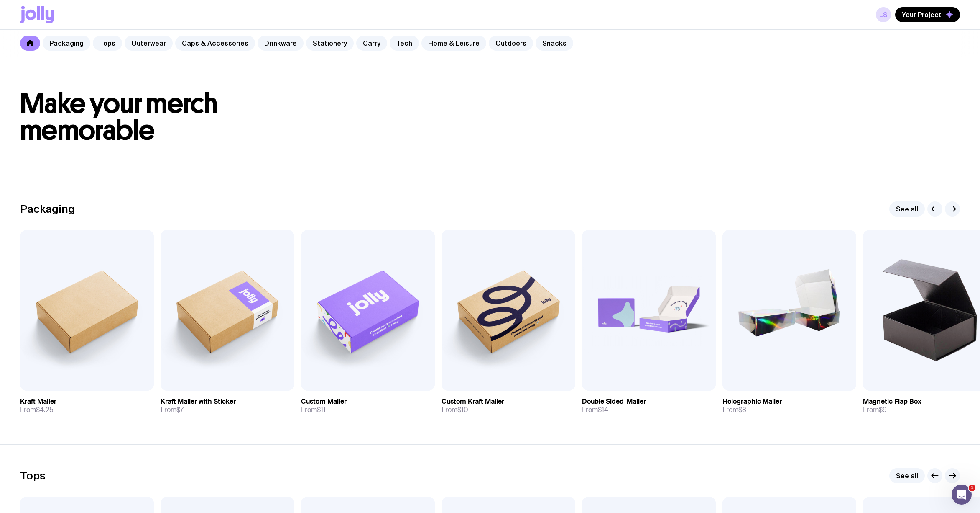 The width and height of the screenshot is (980, 513). What do you see at coordinates (555, 43) in the screenshot?
I see `a: Snacks` at bounding box center [555, 43].